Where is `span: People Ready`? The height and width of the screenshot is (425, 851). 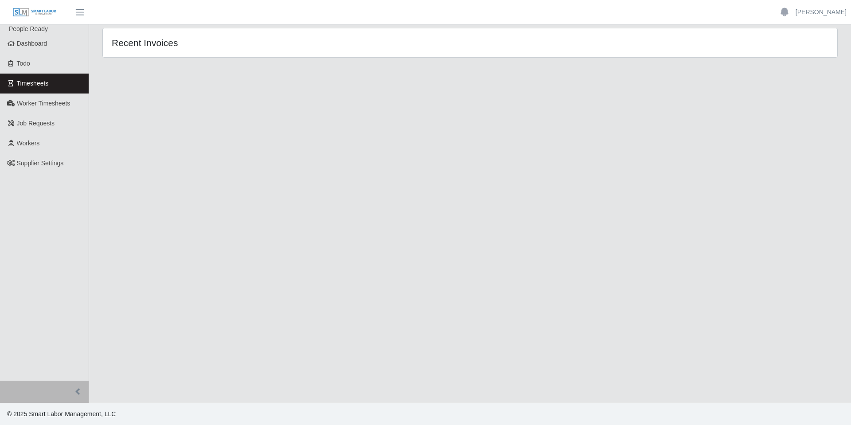
span: People Ready is located at coordinates (28, 29).